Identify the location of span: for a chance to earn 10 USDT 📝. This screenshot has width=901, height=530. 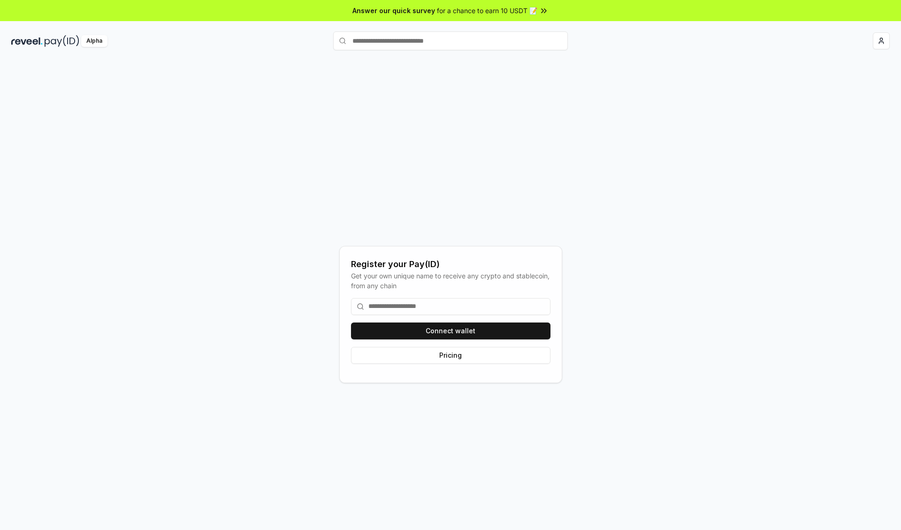
(487, 10).